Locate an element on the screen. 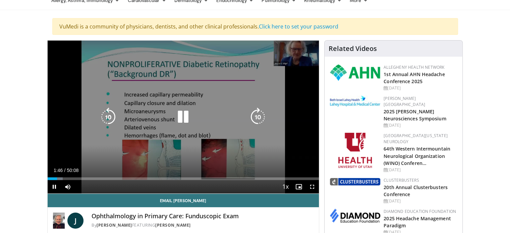 This screenshot has height=233, width=510. a: 2025 Headache Management Paradigm is located at coordinates (417, 222).